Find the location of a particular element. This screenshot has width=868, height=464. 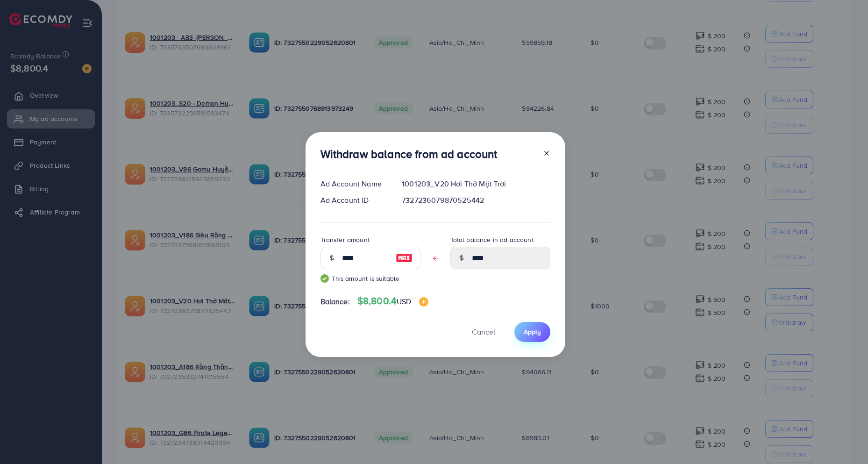

div: Ad Account ID is located at coordinates (354, 200).